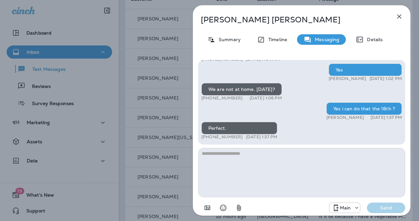 This screenshot has width=419, height=221. Describe the element at coordinates (239, 128) in the screenshot. I see `div: Perfect.` at that location.